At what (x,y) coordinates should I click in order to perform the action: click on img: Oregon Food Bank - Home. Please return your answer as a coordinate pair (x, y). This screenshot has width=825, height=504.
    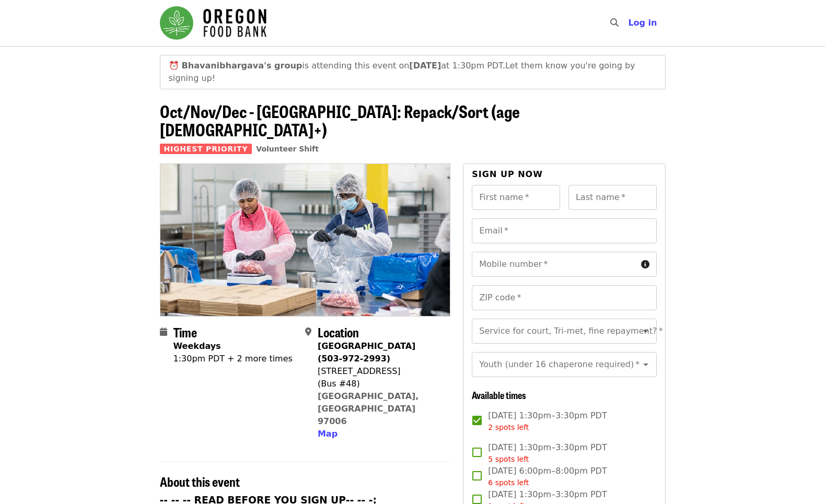
    Looking at the image, I should click on (213, 23).